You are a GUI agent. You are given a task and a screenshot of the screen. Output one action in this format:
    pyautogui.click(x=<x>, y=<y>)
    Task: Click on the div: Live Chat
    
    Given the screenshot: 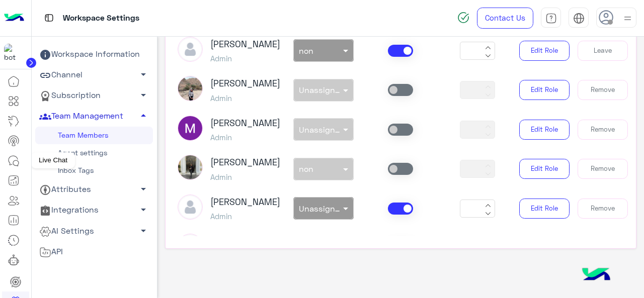 What is the action you would take?
    pyautogui.click(x=53, y=160)
    